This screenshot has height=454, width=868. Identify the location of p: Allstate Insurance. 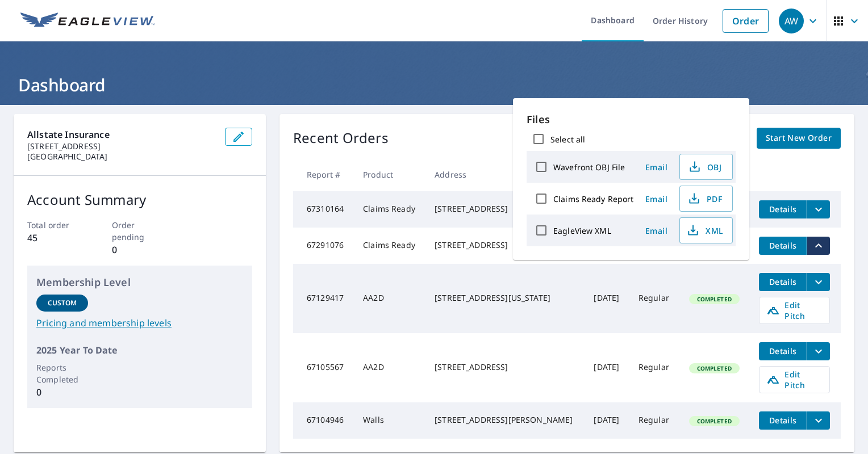
(122, 135).